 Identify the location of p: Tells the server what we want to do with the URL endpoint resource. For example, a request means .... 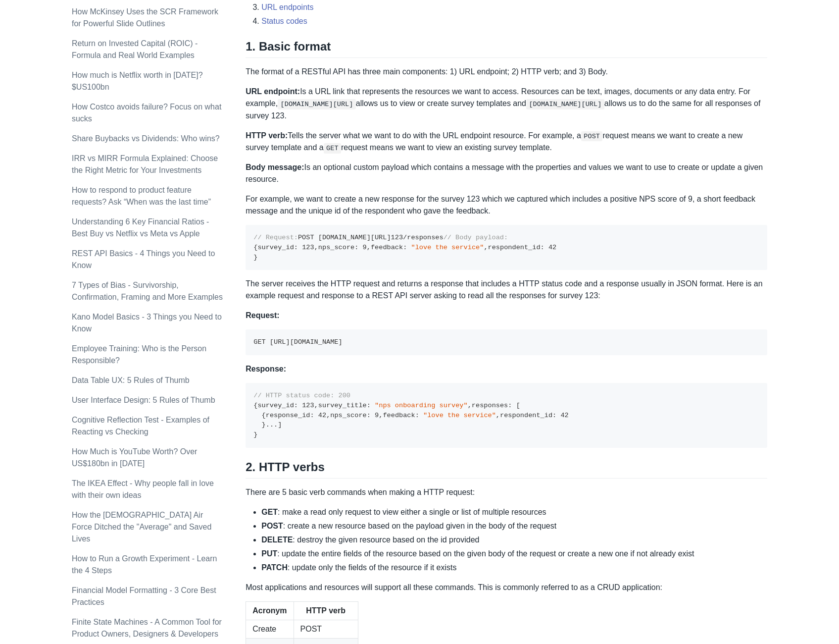
(506, 142).